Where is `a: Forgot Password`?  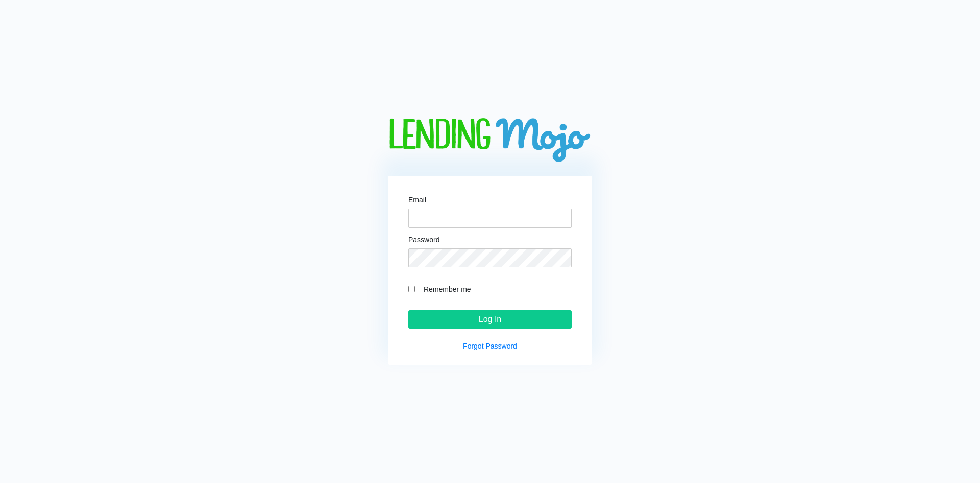 a: Forgot Password is located at coordinates (490, 346).